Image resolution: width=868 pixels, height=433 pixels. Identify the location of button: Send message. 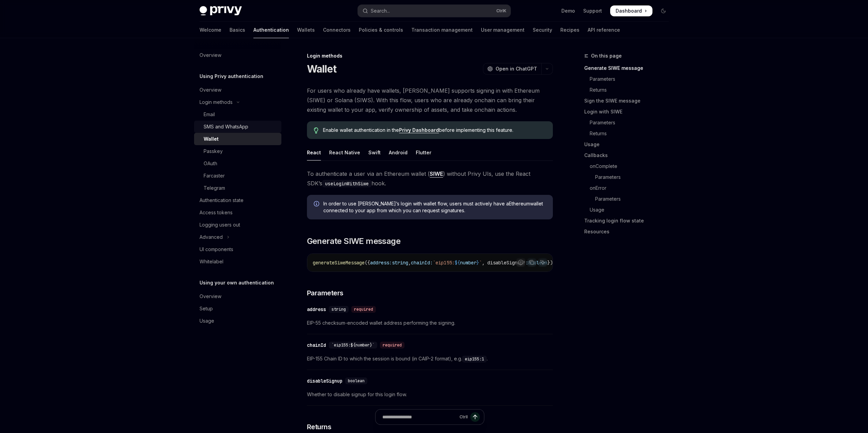
(475, 417).